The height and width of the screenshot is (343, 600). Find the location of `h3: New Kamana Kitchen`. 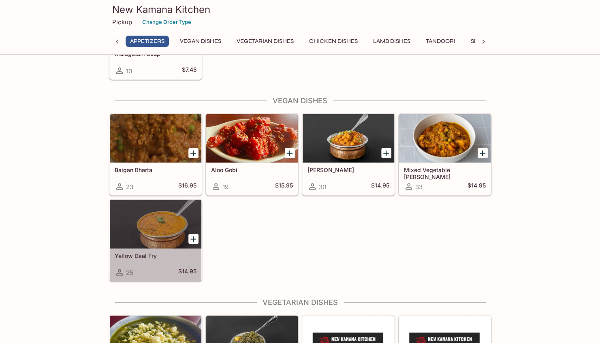

h3: New Kamana Kitchen is located at coordinates (300, 9).